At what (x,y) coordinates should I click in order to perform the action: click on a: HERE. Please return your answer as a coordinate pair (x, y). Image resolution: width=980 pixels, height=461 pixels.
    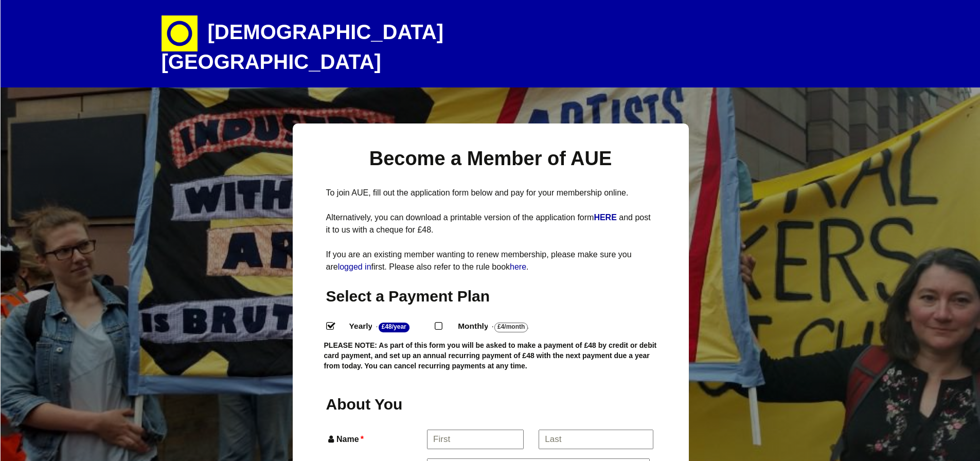
    Looking at the image, I should click on (606, 217).